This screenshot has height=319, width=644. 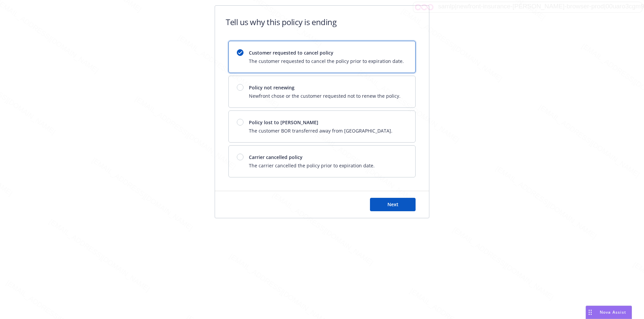 What do you see at coordinates (281, 22) in the screenshot?
I see `h1: Tell us why this policy is ending` at bounding box center [281, 22].